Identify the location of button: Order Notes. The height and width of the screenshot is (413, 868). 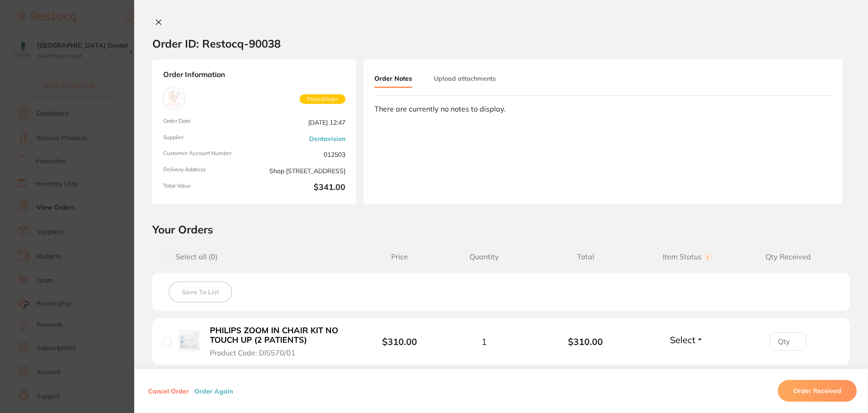
(393, 79).